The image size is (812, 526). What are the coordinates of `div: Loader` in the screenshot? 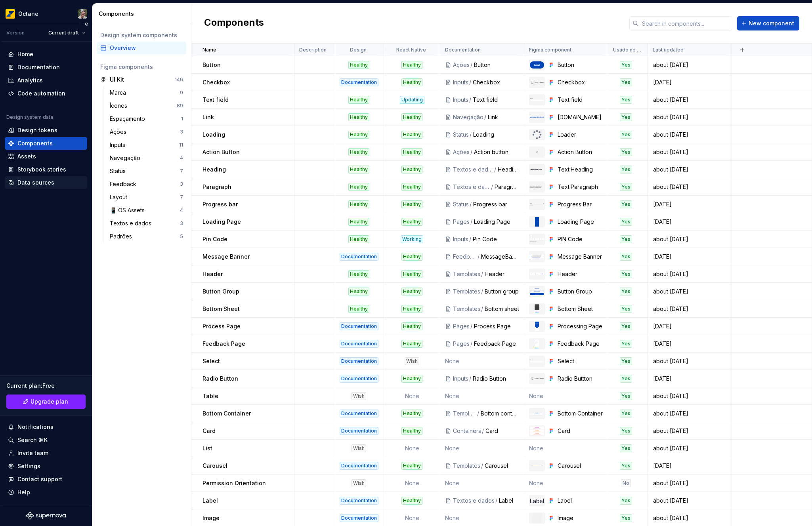 It's located at (581, 134).